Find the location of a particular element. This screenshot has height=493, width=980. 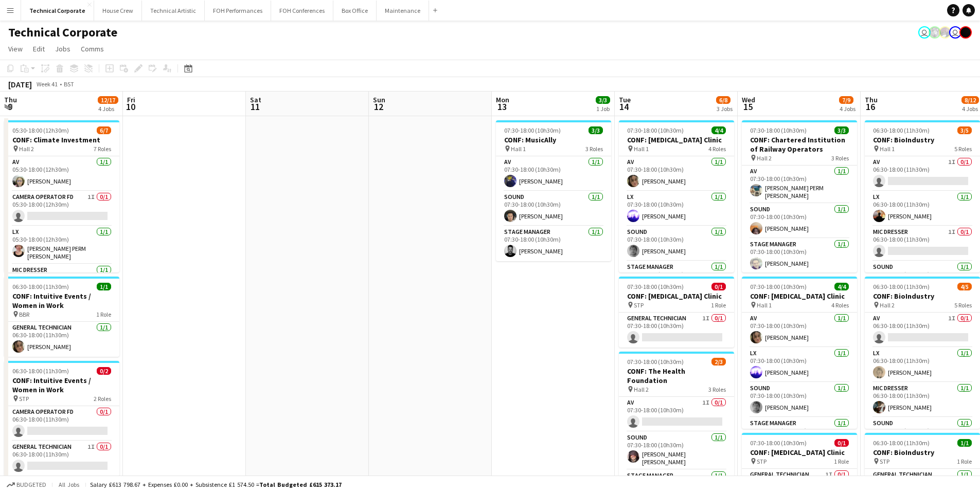

span: 7 Roles is located at coordinates (102, 148).